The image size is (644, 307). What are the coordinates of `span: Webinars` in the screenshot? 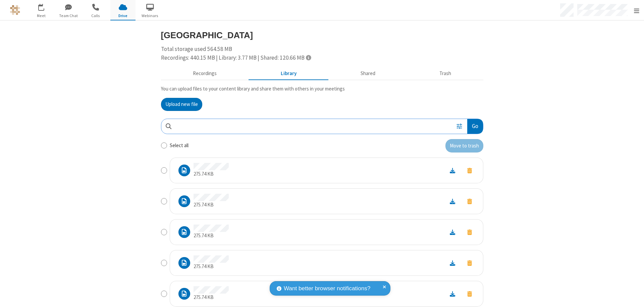 It's located at (150, 15).